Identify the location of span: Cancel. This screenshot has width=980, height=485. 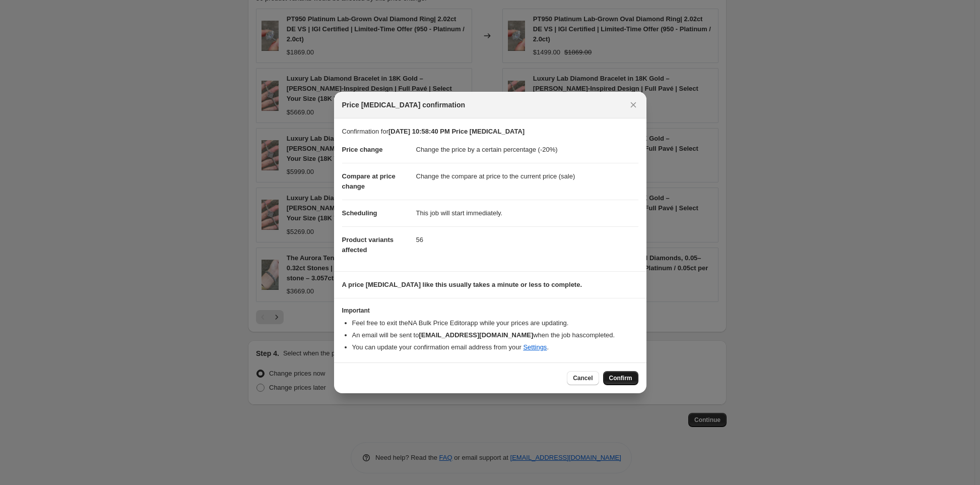
(582, 378).